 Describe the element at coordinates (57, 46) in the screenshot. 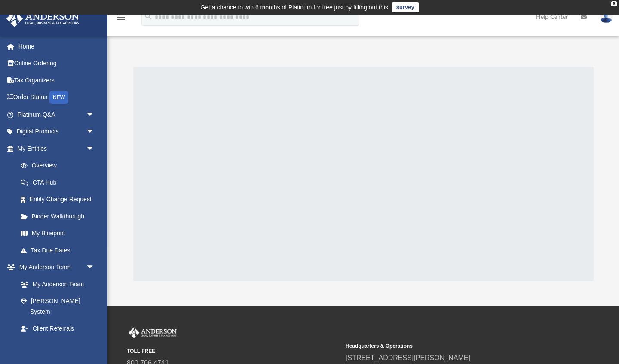

I see `a: Home` at that location.